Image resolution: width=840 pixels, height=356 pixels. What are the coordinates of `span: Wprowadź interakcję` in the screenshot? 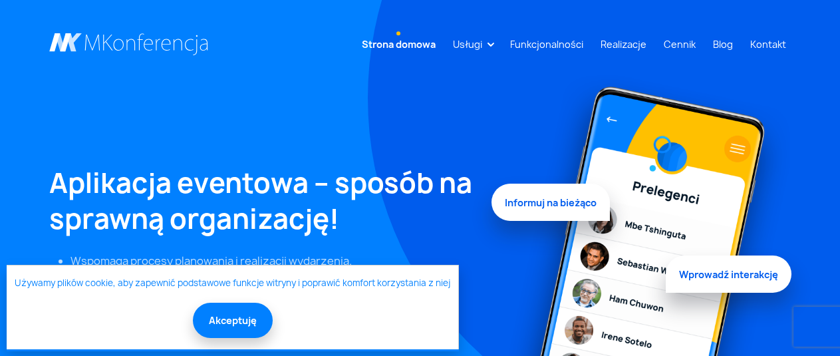 It's located at (728, 270).